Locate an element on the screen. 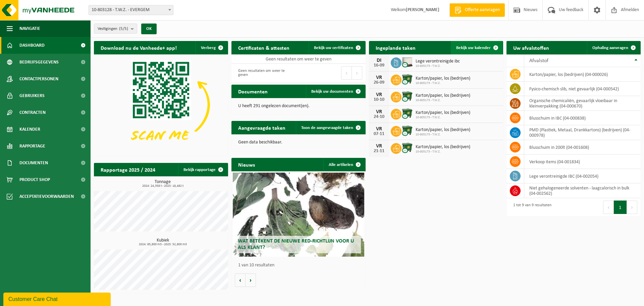 The image size is (644, 306). h2: Ingeplande taken is located at coordinates (395, 47).